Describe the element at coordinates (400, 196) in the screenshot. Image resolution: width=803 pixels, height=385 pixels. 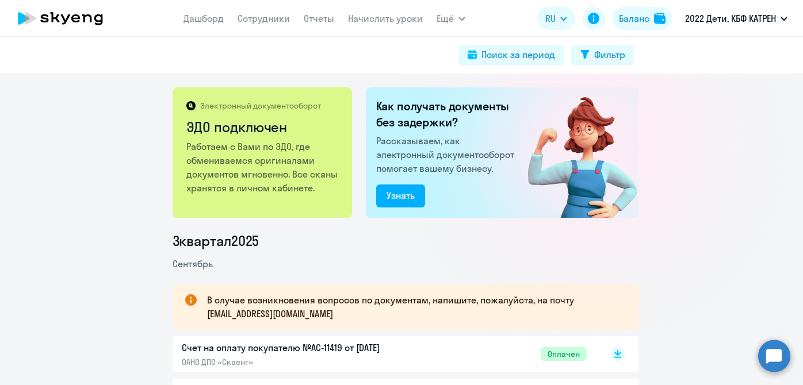
I see `button: Узнать` at that location.